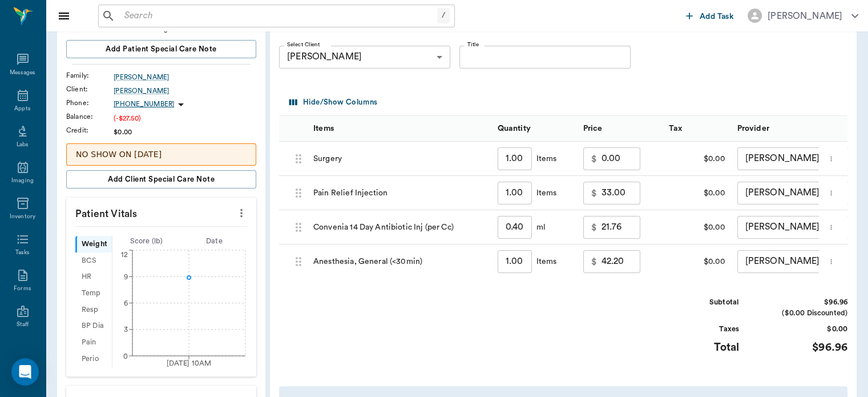 This screenshot has height=397, width=868. Describe the element at coordinates (23, 73) in the screenshot. I see `div: Messages` at that location.